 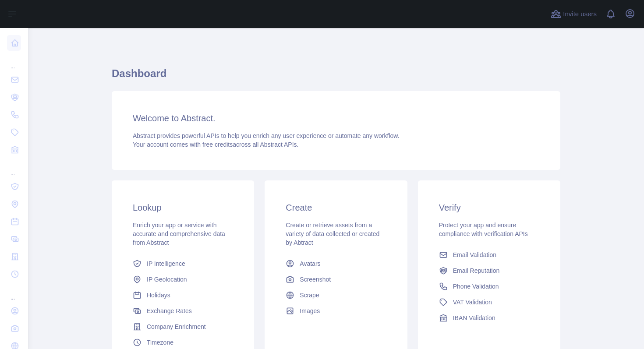 What do you see at coordinates (472, 303) in the screenshot?
I see `span: VAT Validation` at bounding box center [472, 303].